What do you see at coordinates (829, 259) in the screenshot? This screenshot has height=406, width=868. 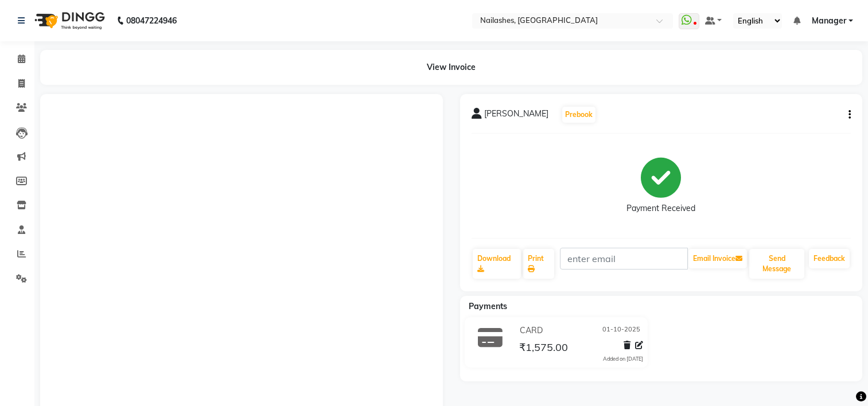 I see `a: Feedback` at bounding box center [829, 259].